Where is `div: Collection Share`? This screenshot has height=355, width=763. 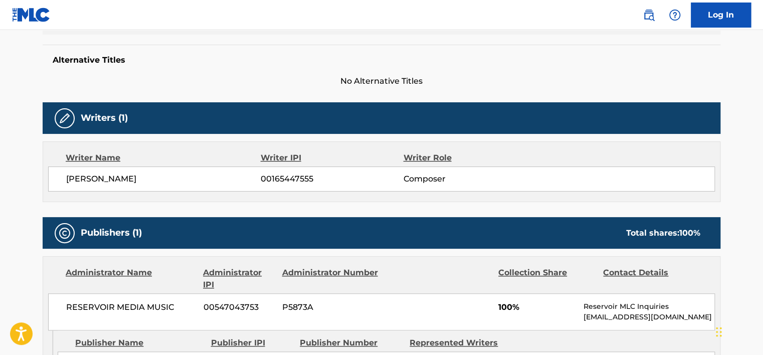 div: Collection Share is located at coordinates (547, 279).